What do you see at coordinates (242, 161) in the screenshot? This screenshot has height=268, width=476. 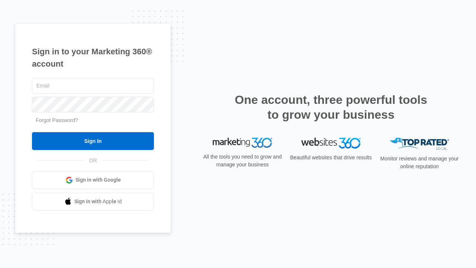 I see `p: All the tools you need to grow and manage your business` at bounding box center [242, 161].